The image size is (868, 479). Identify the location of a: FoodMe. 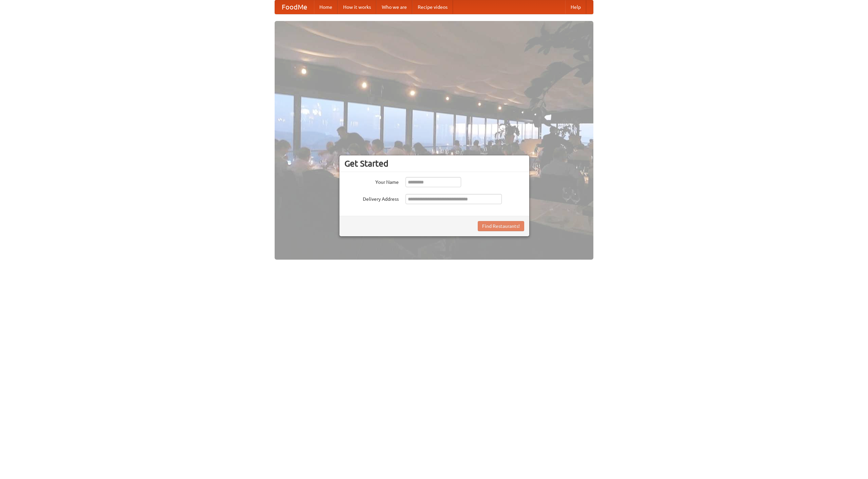
(294, 7).